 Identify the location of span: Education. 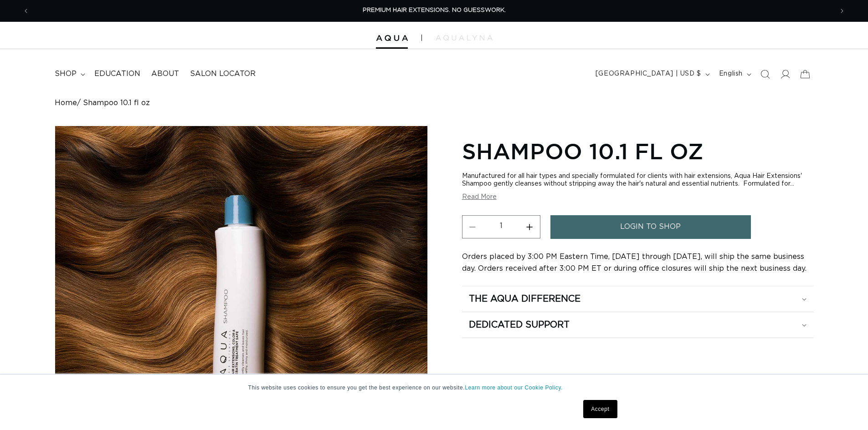
(117, 74).